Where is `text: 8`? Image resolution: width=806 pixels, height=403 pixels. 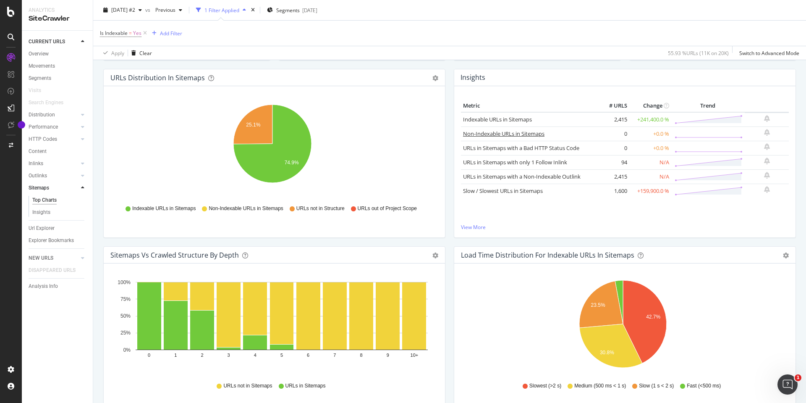
text: 8 is located at coordinates (361, 355).